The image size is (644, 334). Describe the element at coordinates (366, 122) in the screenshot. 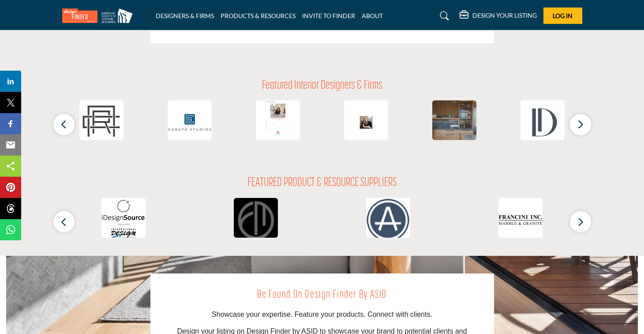

I see `img: Adrienne Morgan` at that location.